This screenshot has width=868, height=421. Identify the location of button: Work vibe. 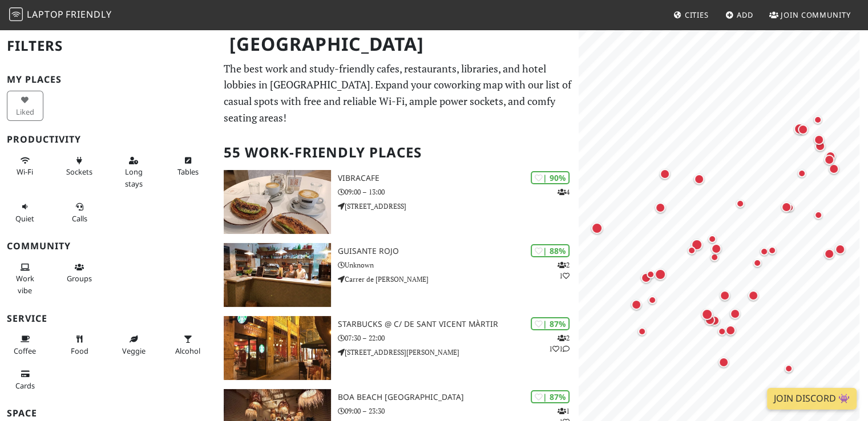
(25, 278).